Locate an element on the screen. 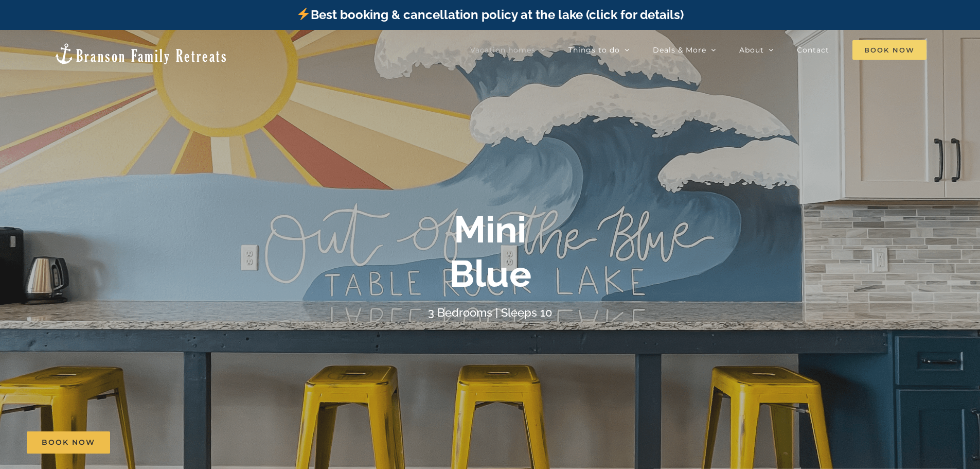  b: Mini Blue is located at coordinates (490, 251).